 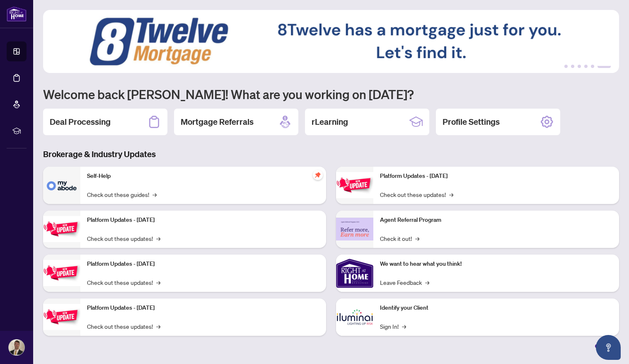 I want to click on img: Platform Updates - September 16, 2025, so click(x=62, y=228).